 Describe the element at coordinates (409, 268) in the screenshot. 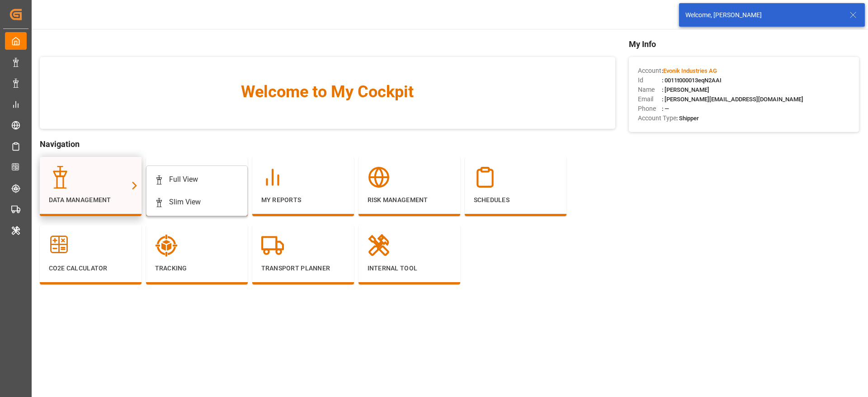

I see `p: Internal Tool` at that location.